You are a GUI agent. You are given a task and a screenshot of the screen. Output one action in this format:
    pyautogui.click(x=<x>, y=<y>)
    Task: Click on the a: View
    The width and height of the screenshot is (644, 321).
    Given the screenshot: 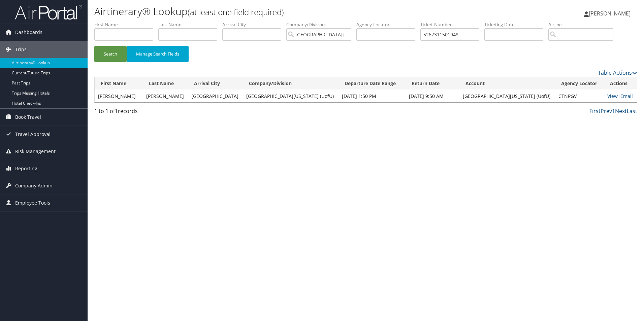 What is the action you would take?
    pyautogui.click(x=612, y=96)
    